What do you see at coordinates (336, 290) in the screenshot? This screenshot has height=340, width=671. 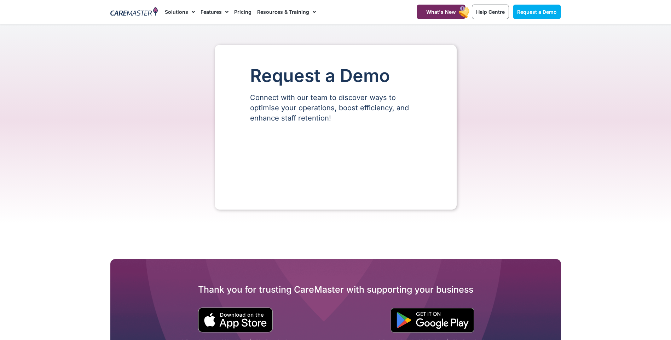 I see `h2: Thank you for trusting CareMaster with supporting your business` at bounding box center [336, 290].